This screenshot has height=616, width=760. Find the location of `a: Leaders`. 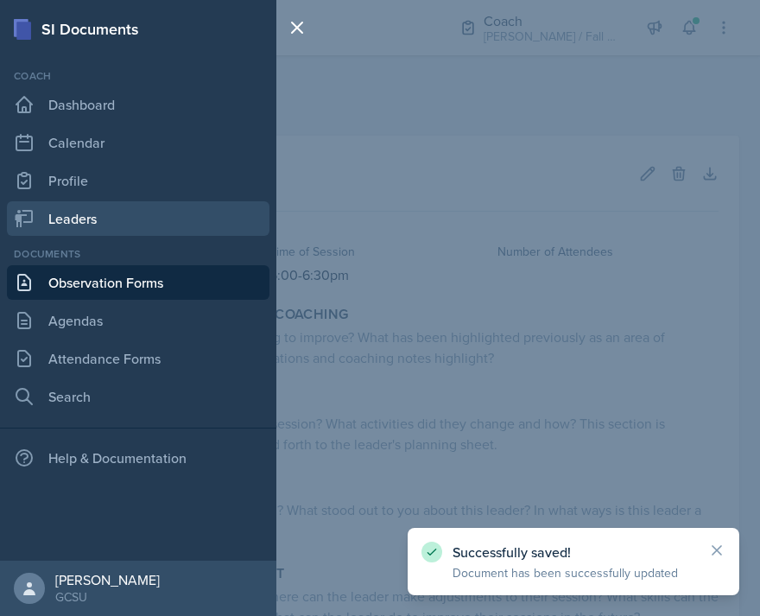

a: Leaders is located at coordinates (138, 218).